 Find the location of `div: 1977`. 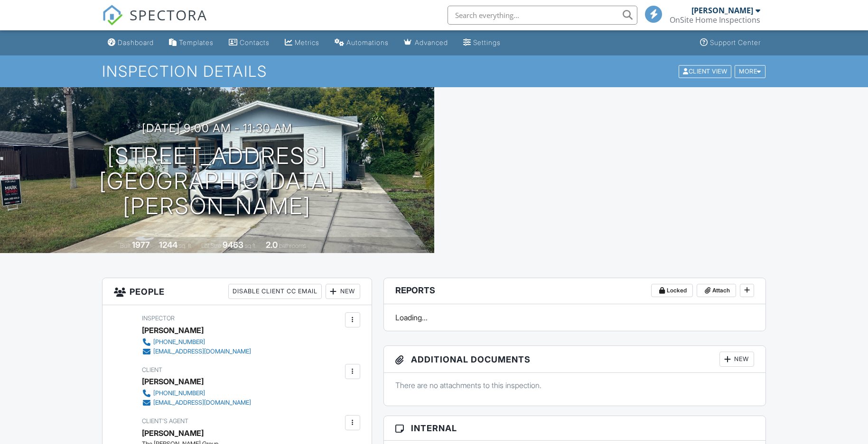

div: 1977 is located at coordinates (141, 245).